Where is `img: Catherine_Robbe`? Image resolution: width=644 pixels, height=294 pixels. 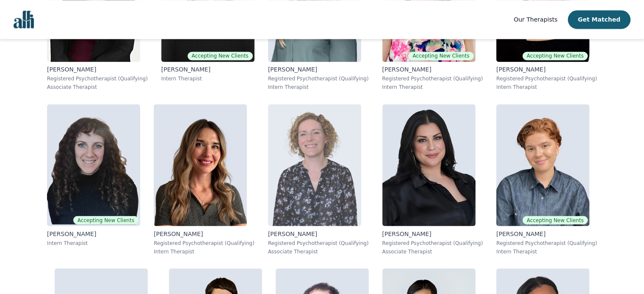 img: Catherine_Robbe is located at coordinates (315, 165).